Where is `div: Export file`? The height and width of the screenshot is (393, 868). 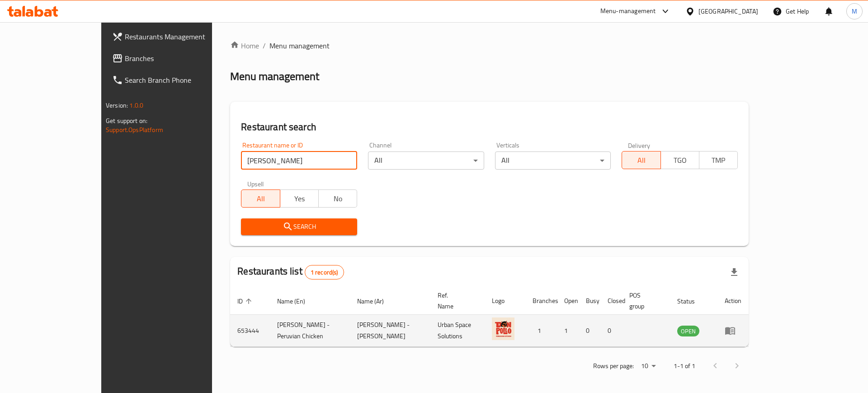 div: Export file is located at coordinates (734, 272).